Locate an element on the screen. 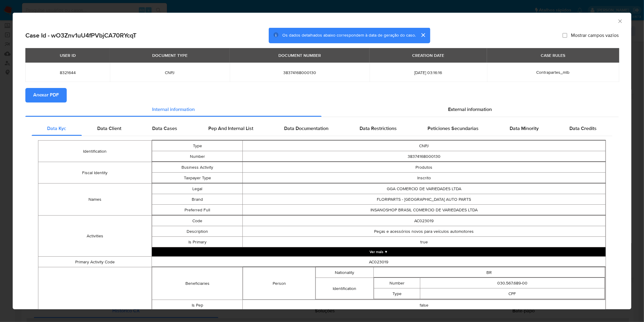 The height and width of the screenshot is (322, 644). span: Contrapartes_mlb is located at coordinates (553, 72).